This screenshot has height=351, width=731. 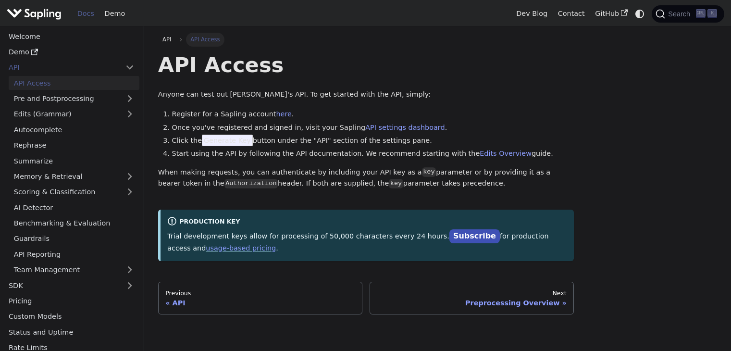 What do you see at coordinates (205, 39) in the screenshot?
I see `span: API Access` at bounding box center [205, 39].